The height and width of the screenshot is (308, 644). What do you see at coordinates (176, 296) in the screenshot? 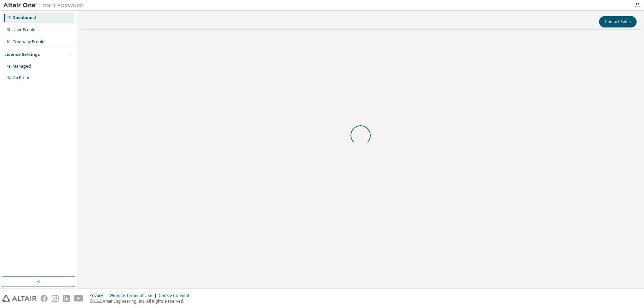
I see `div: Cookie Consent` at bounding box center [176, 296].